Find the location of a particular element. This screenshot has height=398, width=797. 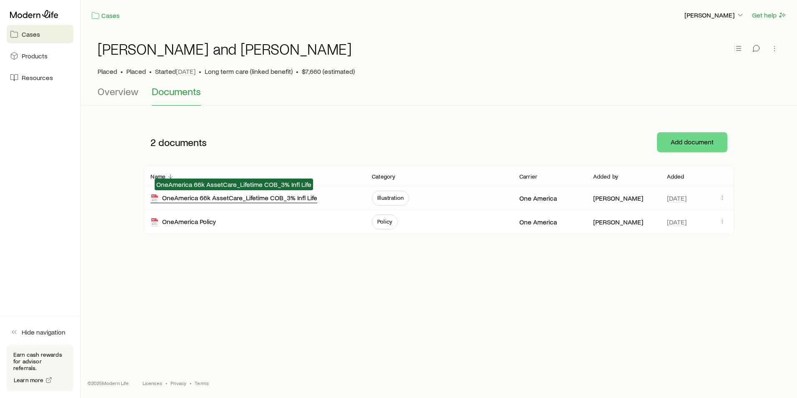

a: Licenses is located at coordinates (152, 383).